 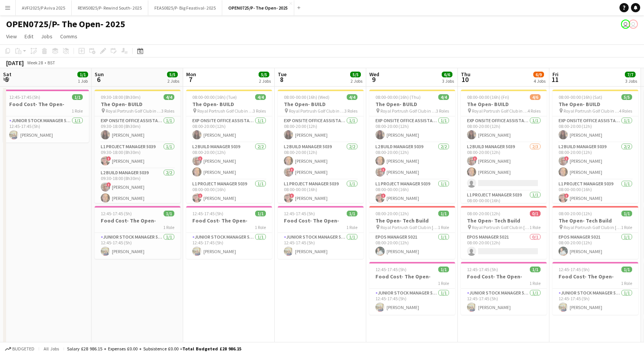 What do you see at coordinates (215, 97) in the screenshot?
I see `span: 08:00-00:00 (16h) (Tue)` at bounding box center [215, 97].